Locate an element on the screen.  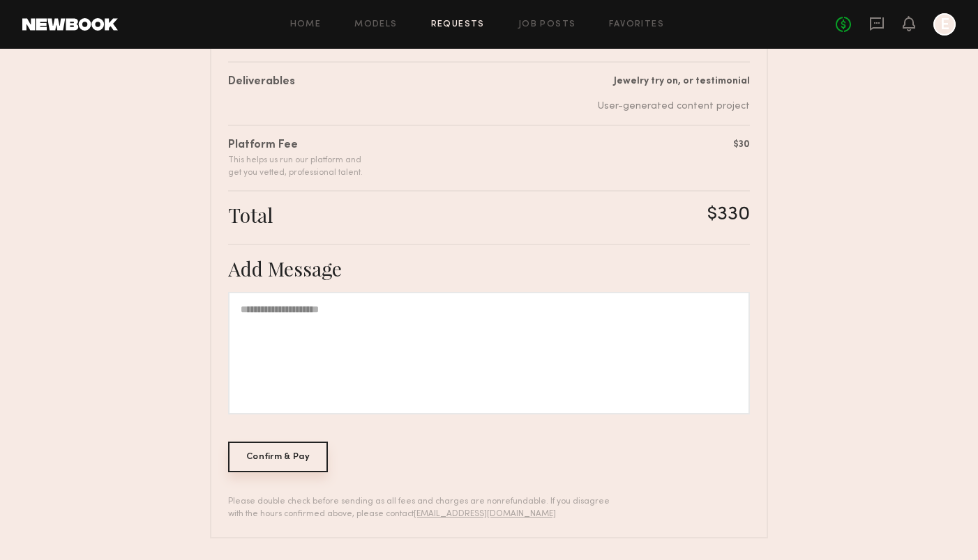
div: $330 is located at coordinates (728, 214).